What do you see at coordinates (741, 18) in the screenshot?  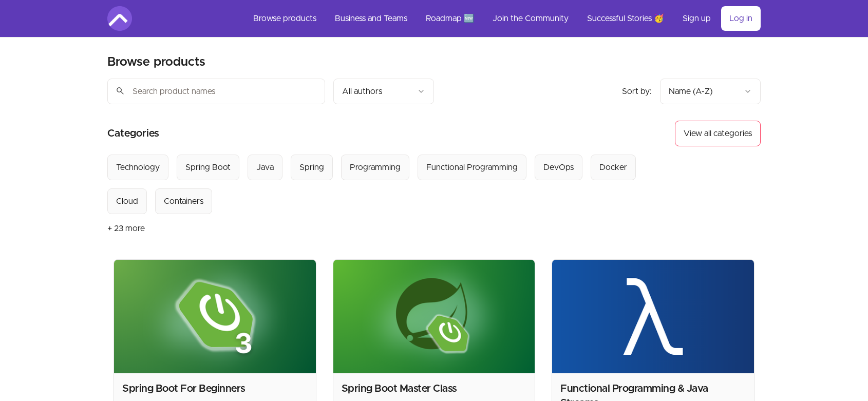 I see `a: Log in` at bounding box center [741, 18].